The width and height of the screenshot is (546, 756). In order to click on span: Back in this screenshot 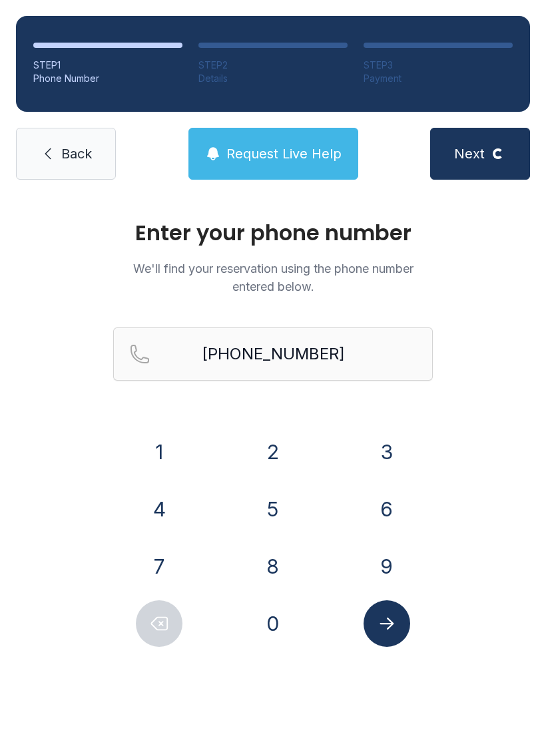, I will do `click(77, 154)`.